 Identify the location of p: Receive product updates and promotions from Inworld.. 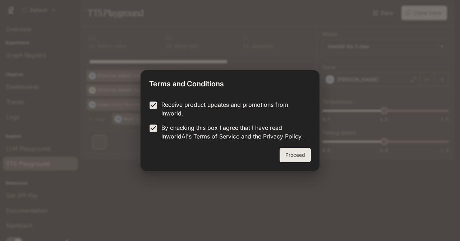
(233, 109).